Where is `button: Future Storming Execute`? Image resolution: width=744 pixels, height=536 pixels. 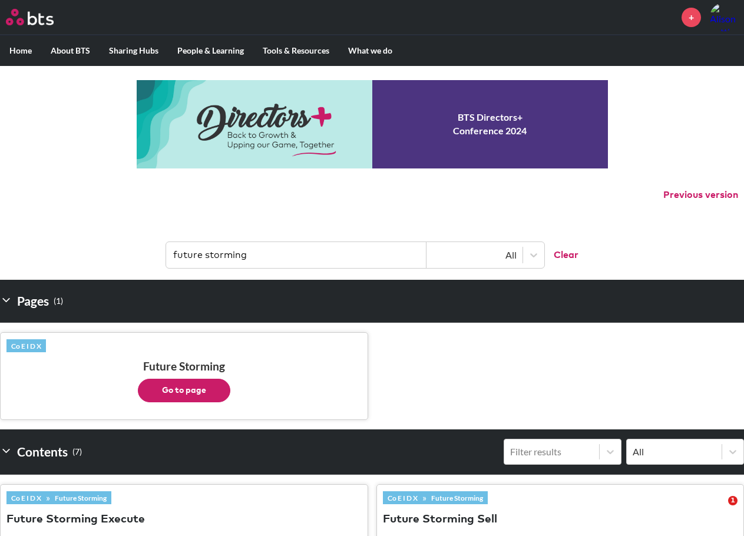 button: Future Storming Execute is located at coordinates (75, 520).